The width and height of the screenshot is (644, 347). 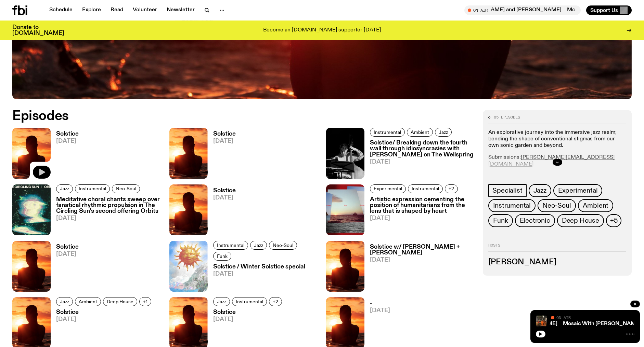 What do you see at coordinates (541, 321) in the screenshot?
I see `img: Tommy and Jono Playing at a fundraiser for Palestine` at bounding box center [541, 321].